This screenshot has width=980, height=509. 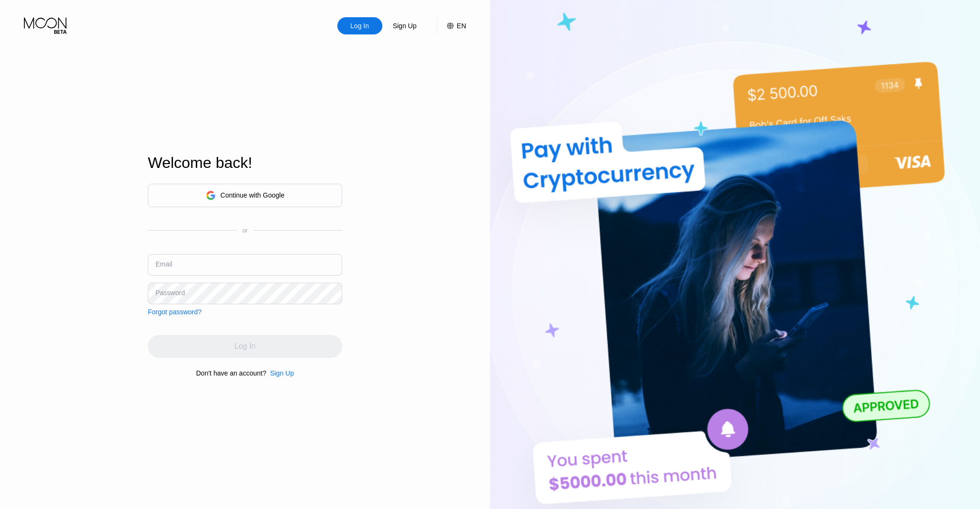 I want to click on div: Email, so click(x=163, y=264).